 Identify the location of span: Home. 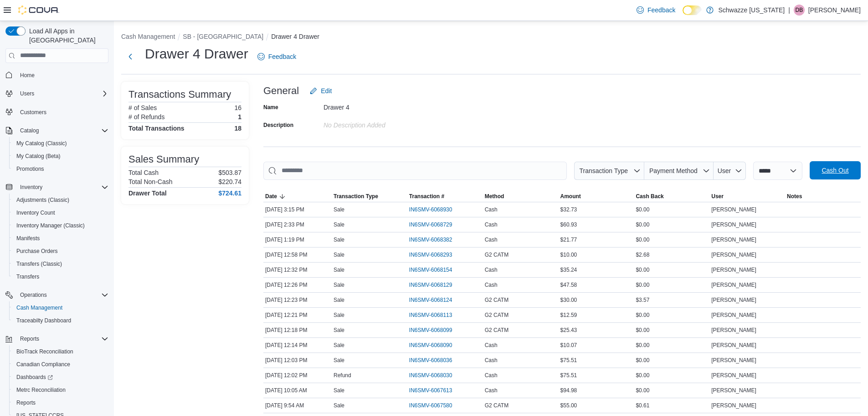
(27, 76).